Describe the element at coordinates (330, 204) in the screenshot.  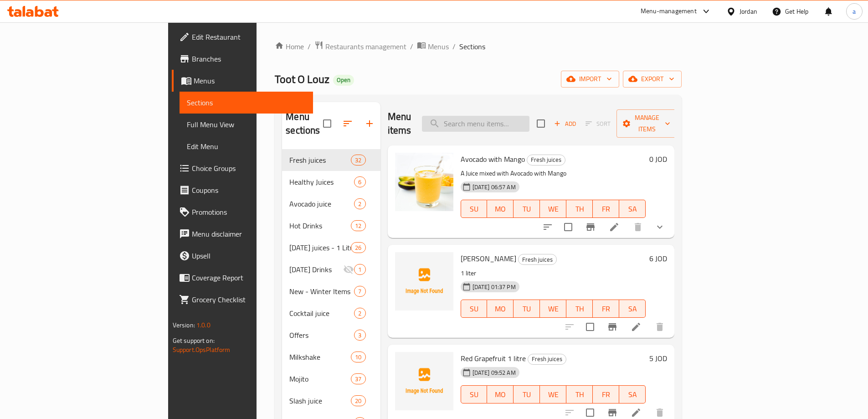
I see `div: Avocado juice2` at that location.